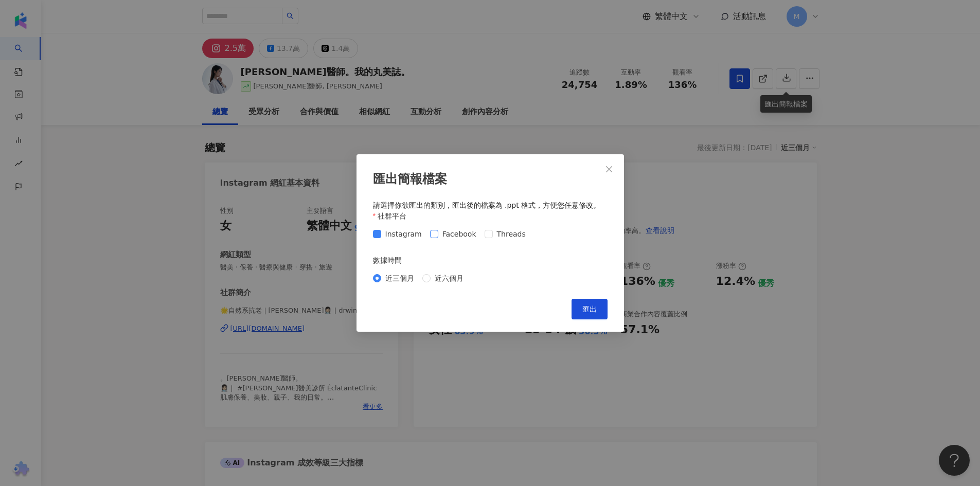  What do you see at coordinates (511, 234) in the screenshot?
I see `span: Threads` at bounding box center [511, 234].